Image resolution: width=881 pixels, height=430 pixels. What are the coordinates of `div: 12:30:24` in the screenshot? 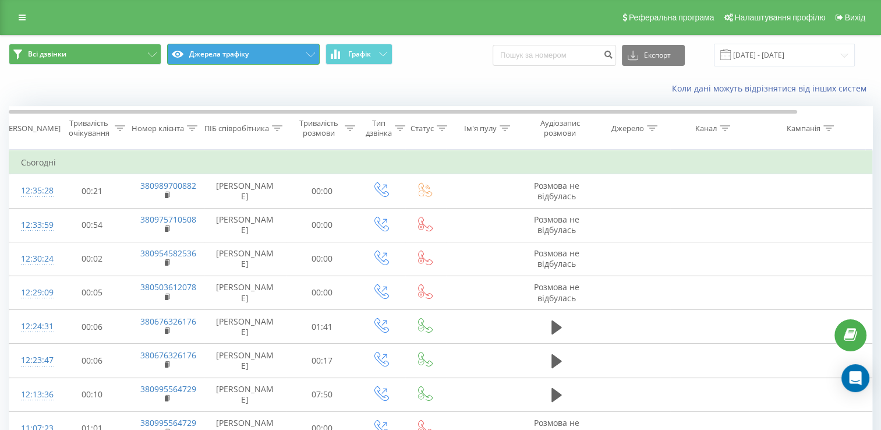 It's located at (33, 259).